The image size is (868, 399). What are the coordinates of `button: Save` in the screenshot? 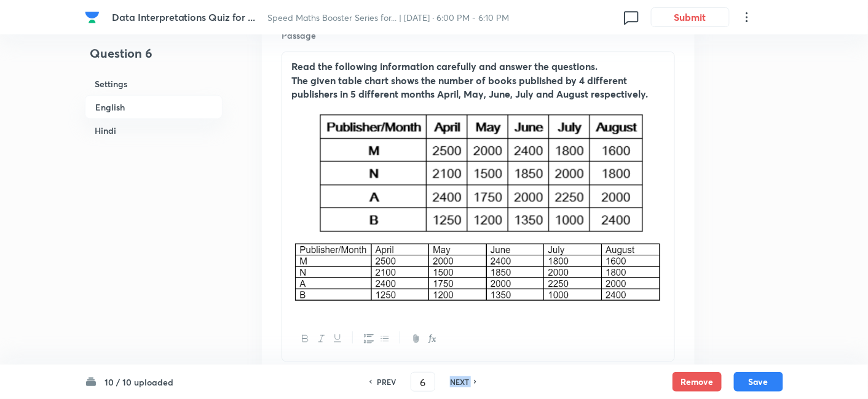 It's located at (758, 382).